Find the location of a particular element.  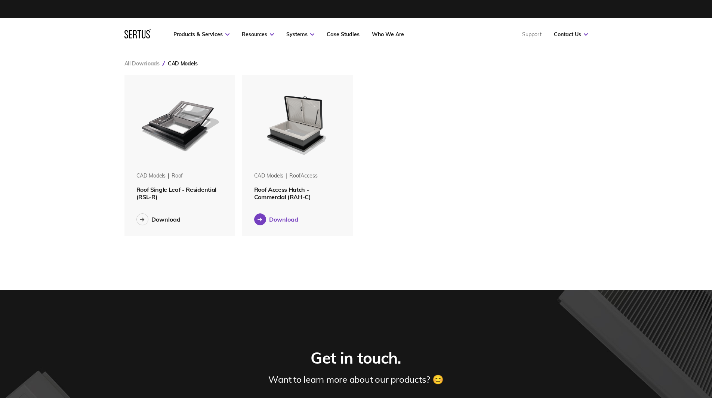

div: roofAccess is located at coordinates (304, 176).